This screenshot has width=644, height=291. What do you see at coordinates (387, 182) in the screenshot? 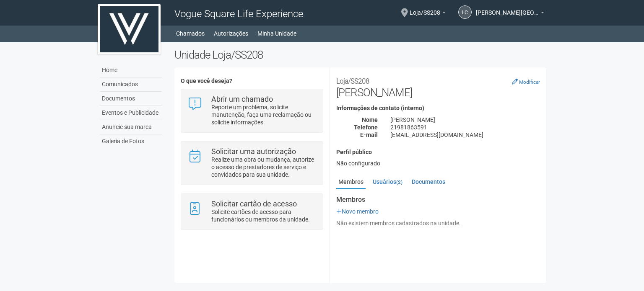
I see `a: Usuários(2)` at bounding box center [387, 182].